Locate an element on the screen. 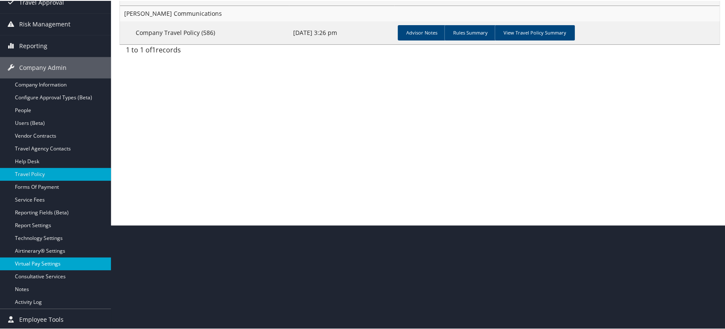 This screenshot has height=329, width=725. td: Company Travel Policy (586) is located at coordinates (204, 32).